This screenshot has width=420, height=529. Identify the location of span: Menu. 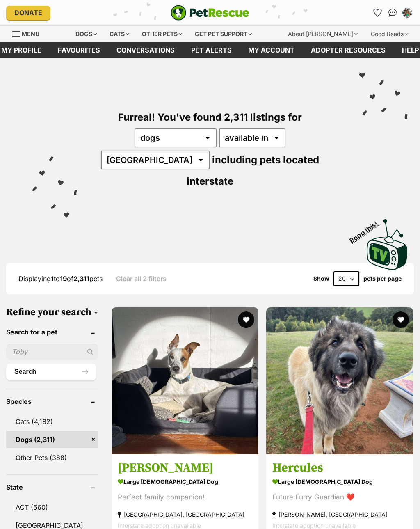
(30, 34).